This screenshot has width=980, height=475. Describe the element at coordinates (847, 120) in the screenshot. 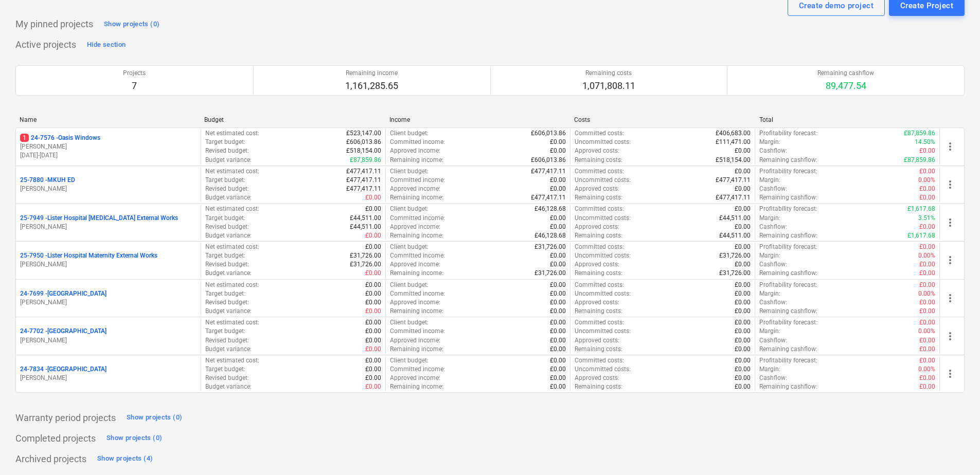

I see `div: Total` at that location.